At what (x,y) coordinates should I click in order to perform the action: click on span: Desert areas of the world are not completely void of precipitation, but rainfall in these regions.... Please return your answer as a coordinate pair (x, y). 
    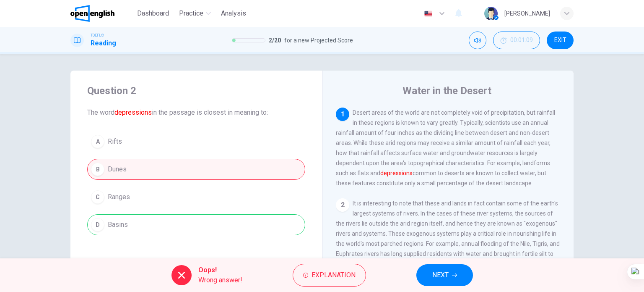
    Looking at the image, I should click on (445, 148).